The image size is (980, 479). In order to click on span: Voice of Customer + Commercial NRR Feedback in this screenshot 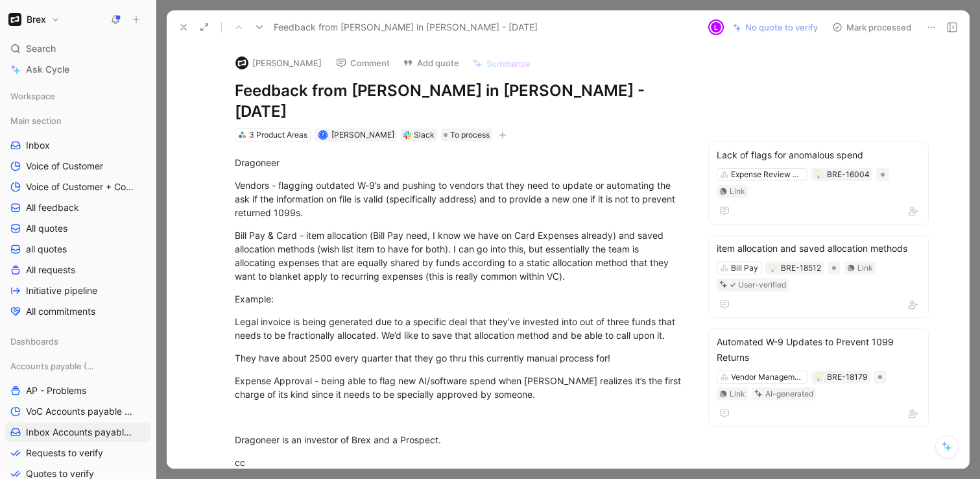, I will do `click(82, 187)`.